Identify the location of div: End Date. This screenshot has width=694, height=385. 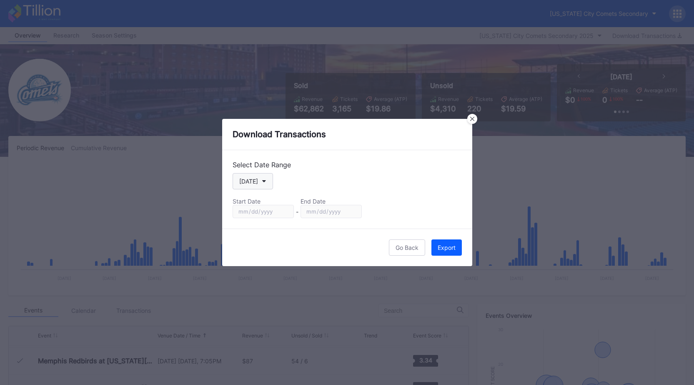
(331, 201).